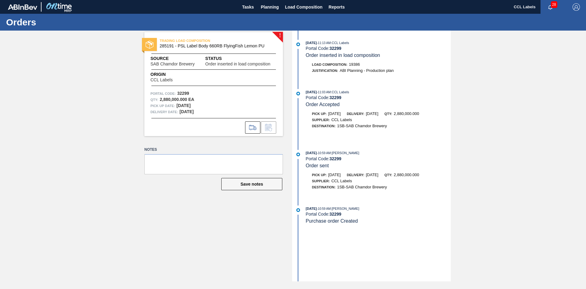 The height and width of the screenshot is (289, 586). I want to click on span: Source, so click(178, 58).